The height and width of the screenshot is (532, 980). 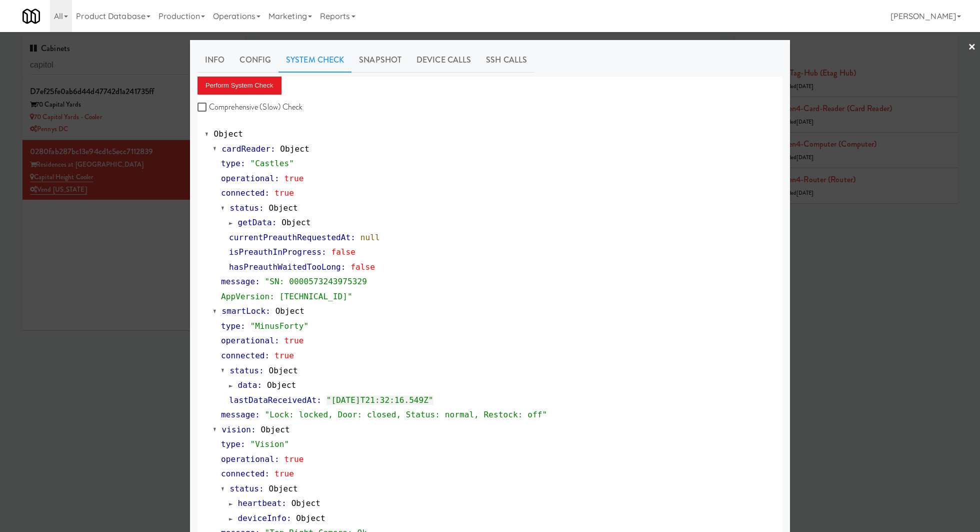 I want to click on a: SSH Calls, so click(x=507, y=60).